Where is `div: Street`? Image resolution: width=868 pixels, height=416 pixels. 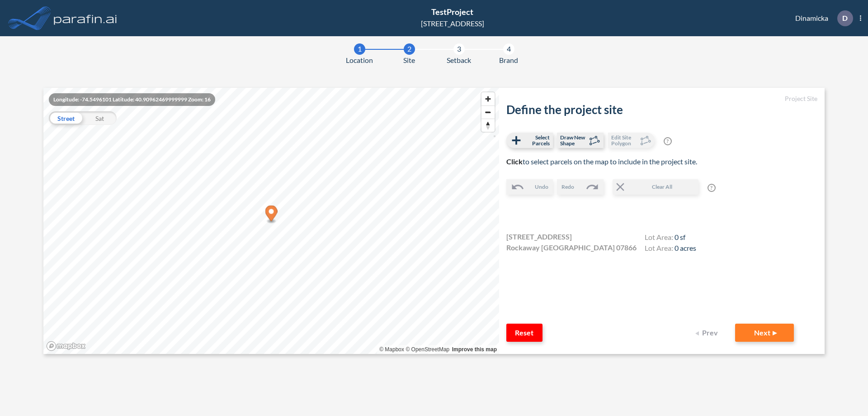 div: Street is located at coordinates (65, 118).